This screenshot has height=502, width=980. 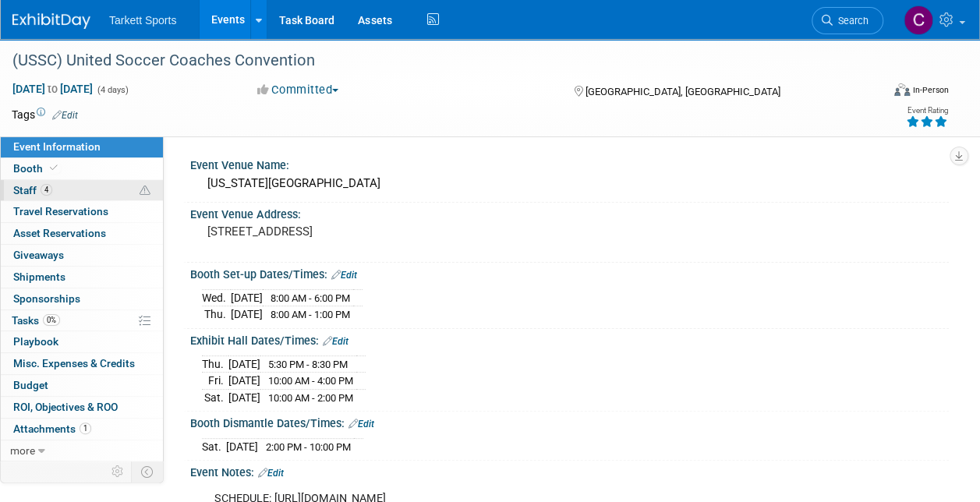 What do you see at coordinates (37, 169) in the screenshot?
I see `span: Booth` at bounding box center [37, 169].